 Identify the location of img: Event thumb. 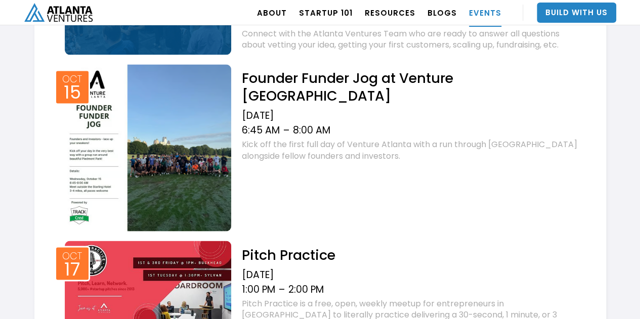
(148, 148).